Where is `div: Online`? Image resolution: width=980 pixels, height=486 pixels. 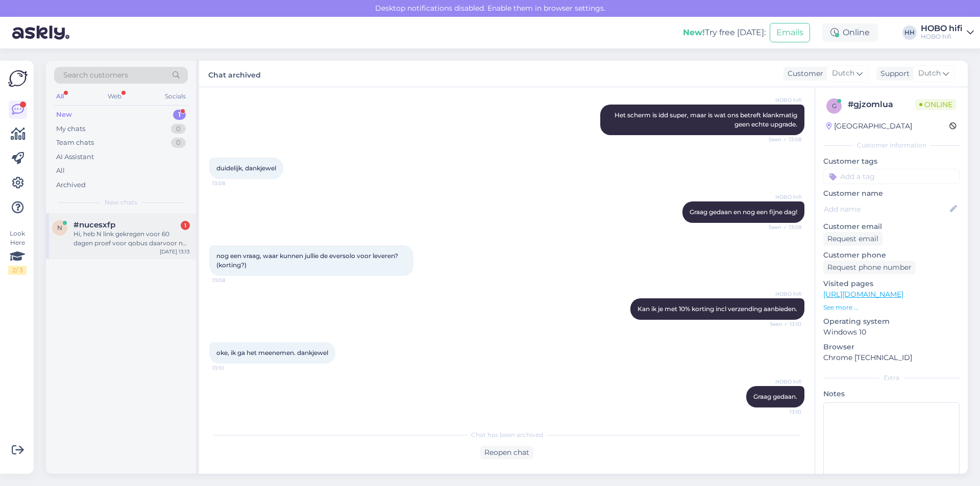
div: Online is located at coordinates (850, 32).